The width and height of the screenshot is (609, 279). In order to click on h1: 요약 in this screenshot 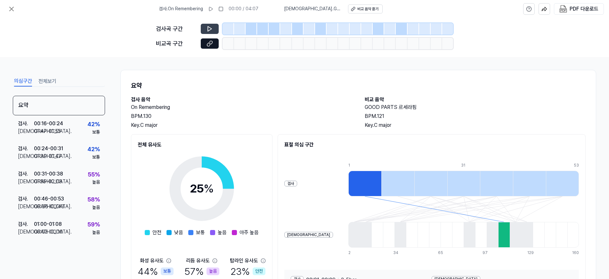, I will do `click(358, 85)`.